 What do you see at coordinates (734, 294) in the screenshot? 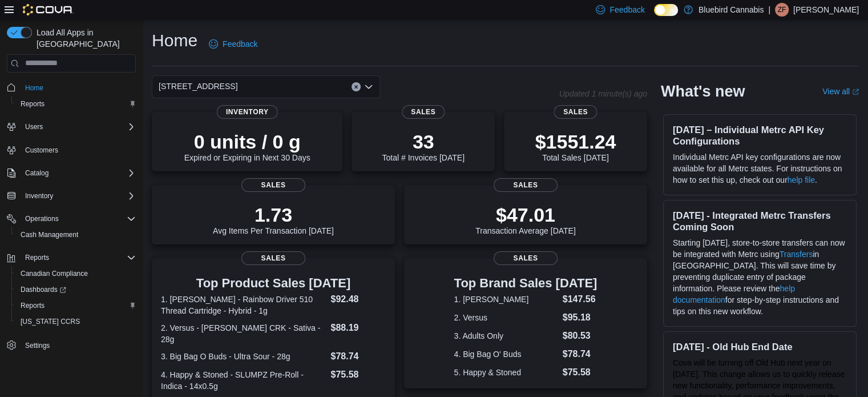
I see `a: help documentation` at bounding box center [734, 294].